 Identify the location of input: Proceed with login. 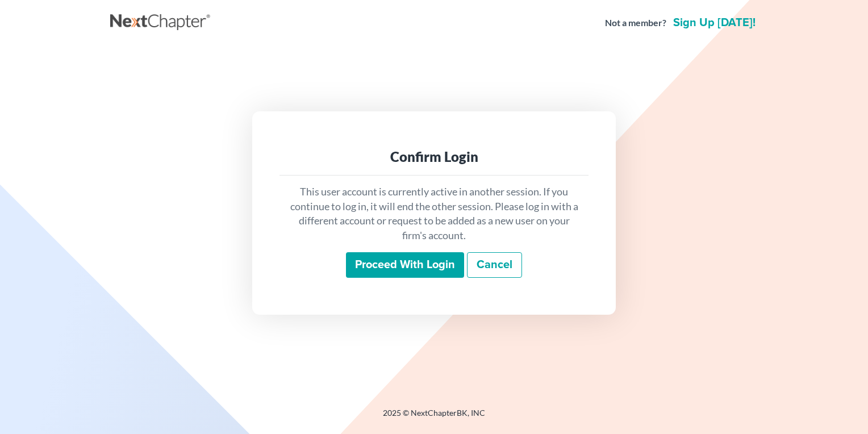
(405, 265).